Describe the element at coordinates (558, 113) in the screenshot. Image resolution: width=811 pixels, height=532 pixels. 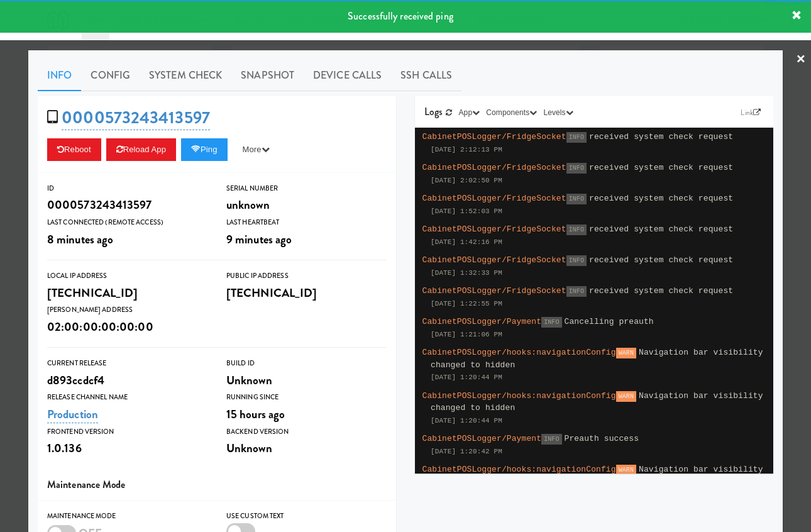
I see `button: Levels` at that location.